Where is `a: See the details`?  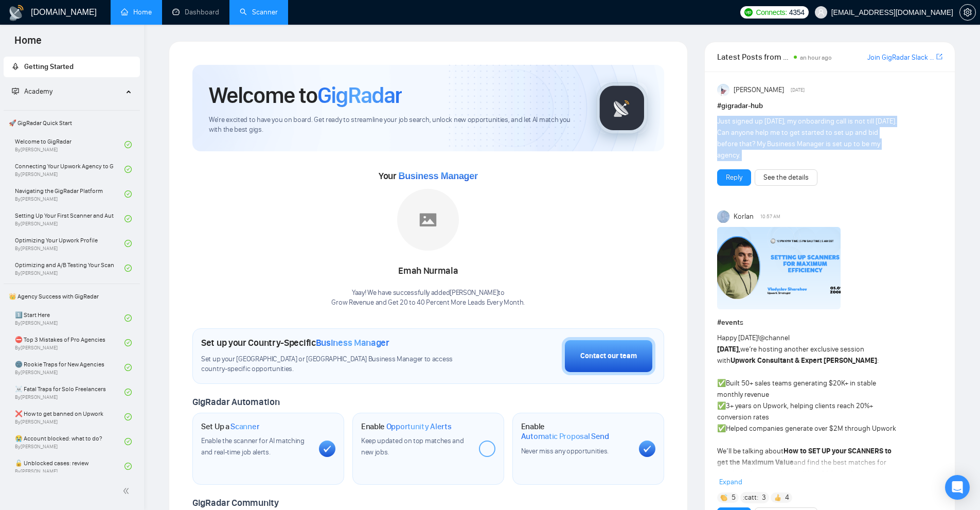 a: See the details is located at coordinates (786, 178).